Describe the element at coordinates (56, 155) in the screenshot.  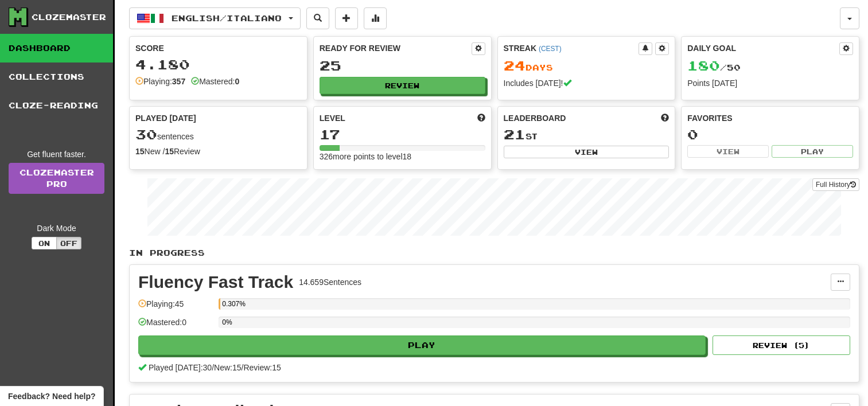
I see `div: Get fluent faster.` at that location.